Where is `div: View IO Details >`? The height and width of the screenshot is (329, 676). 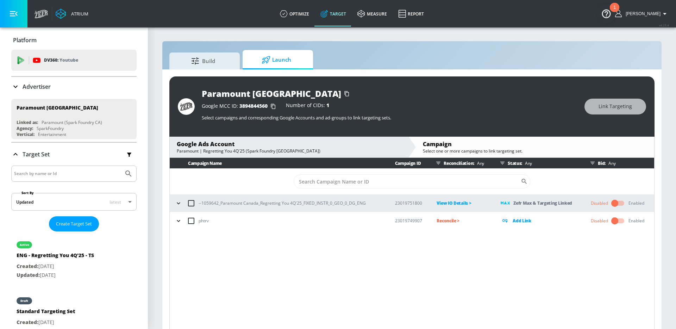 div: View IO Details > is located at coordinates (463, 203).